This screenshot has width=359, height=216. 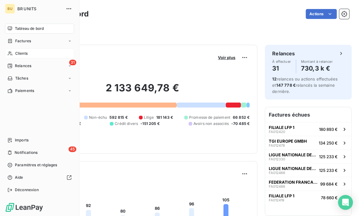 What do you see at coordinates (308, 114) in the screenshot?
I see `h6: Factures échues` at bounding box center [308, 114].